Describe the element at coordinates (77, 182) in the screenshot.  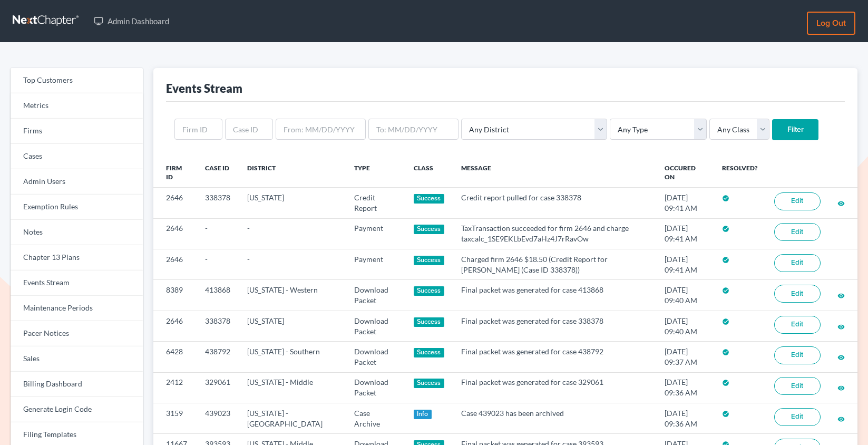
I see `a: Admin Users` at that location.